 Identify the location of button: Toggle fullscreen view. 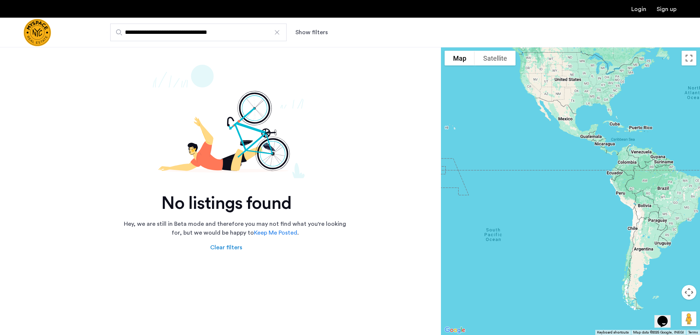
(689, 58).